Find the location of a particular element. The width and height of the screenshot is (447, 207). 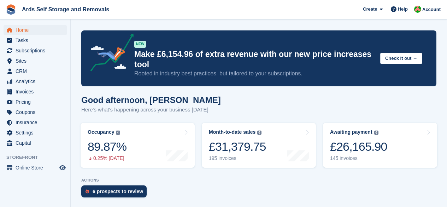

p: Make £6,154.96 of extra revenue with our new price increases tool is located at coordinates (254, 59).